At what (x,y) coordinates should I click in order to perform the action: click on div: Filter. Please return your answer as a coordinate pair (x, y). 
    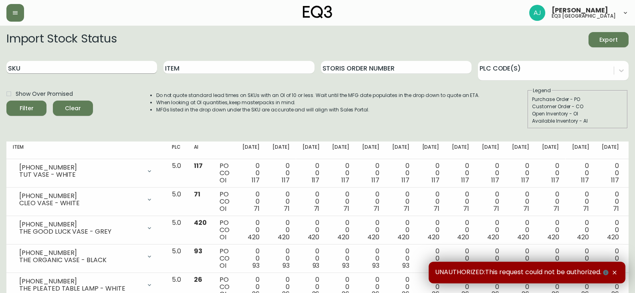
    Looking at the image, I should click on (26, 108).